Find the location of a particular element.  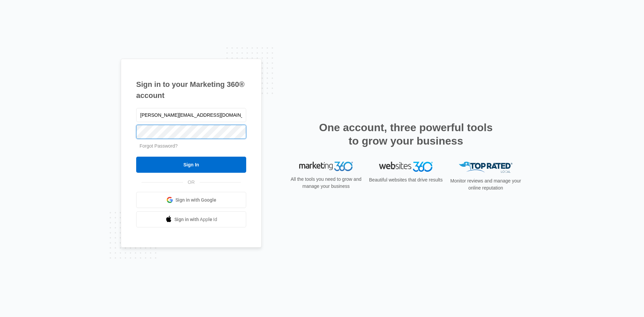

a: Forgot Password? is located at coordinates (159, 146).